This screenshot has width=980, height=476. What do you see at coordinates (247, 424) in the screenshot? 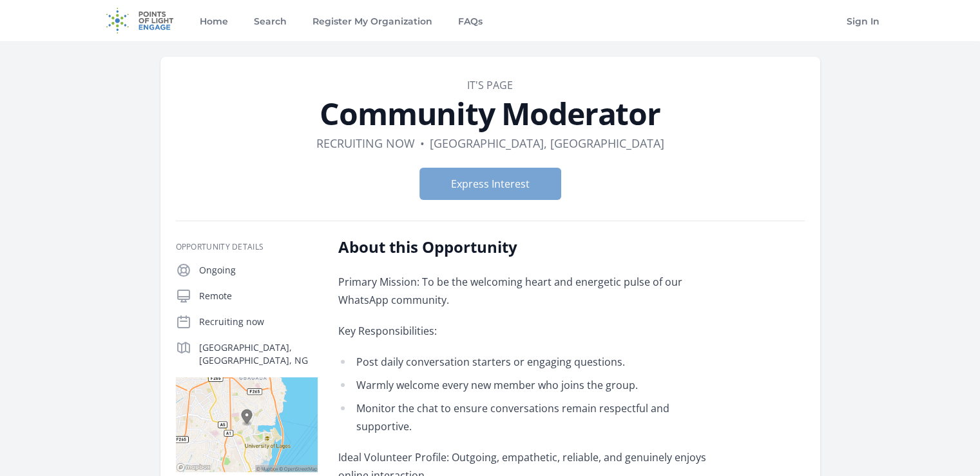
I see `img: Map` at bounding box center [247, 424].